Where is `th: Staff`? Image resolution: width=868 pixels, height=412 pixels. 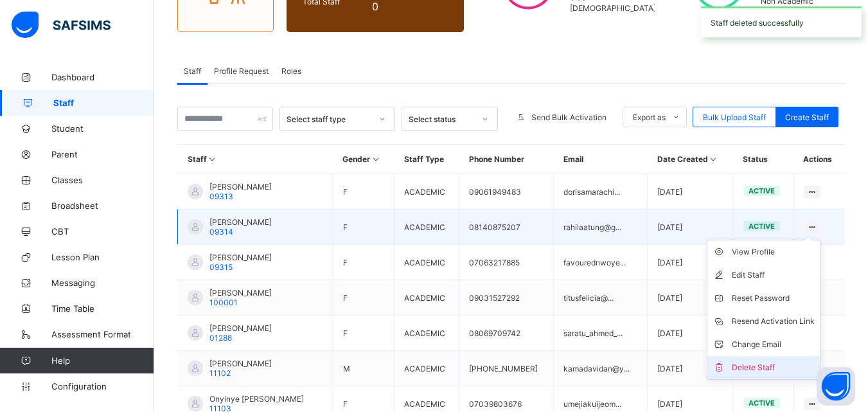 th: Staff is located at coordinates (256, 159).